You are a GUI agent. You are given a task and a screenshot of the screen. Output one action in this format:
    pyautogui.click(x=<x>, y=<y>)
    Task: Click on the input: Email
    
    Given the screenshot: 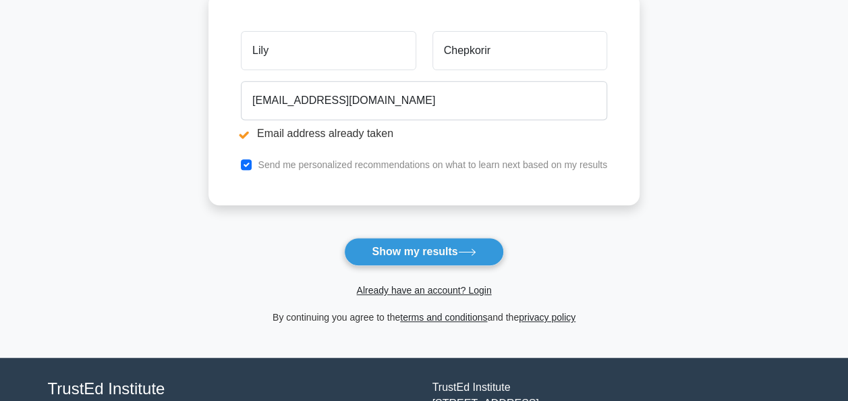 What is the action you would take?
    pyautogui.click(x=424, y=101)
    